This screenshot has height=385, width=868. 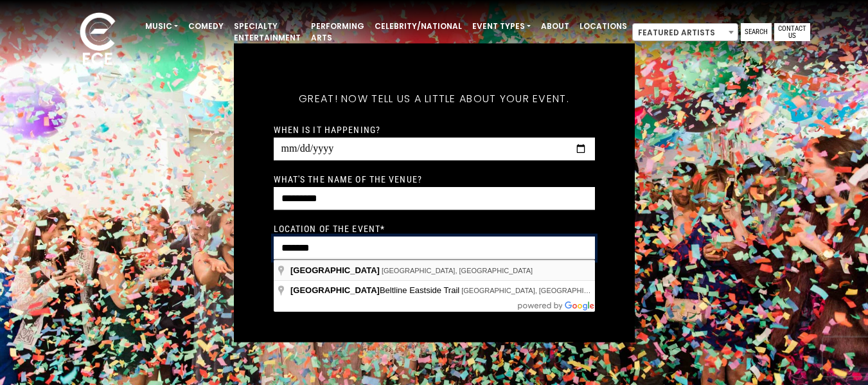 I want to click on img: ece_new_logo_whitev2-1.png, so click(x=97, y=40).